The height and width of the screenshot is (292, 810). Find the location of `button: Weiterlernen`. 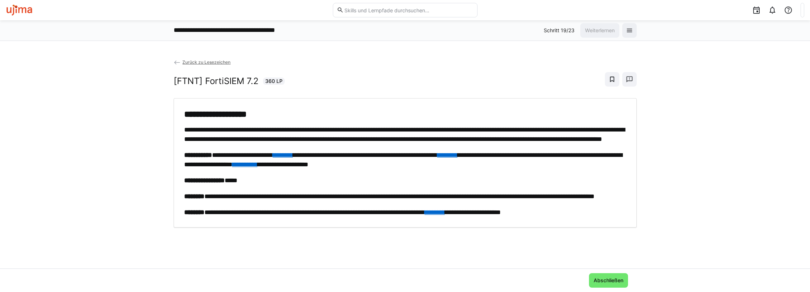

button: Weiterlernen is located at coordinates (600, 30).